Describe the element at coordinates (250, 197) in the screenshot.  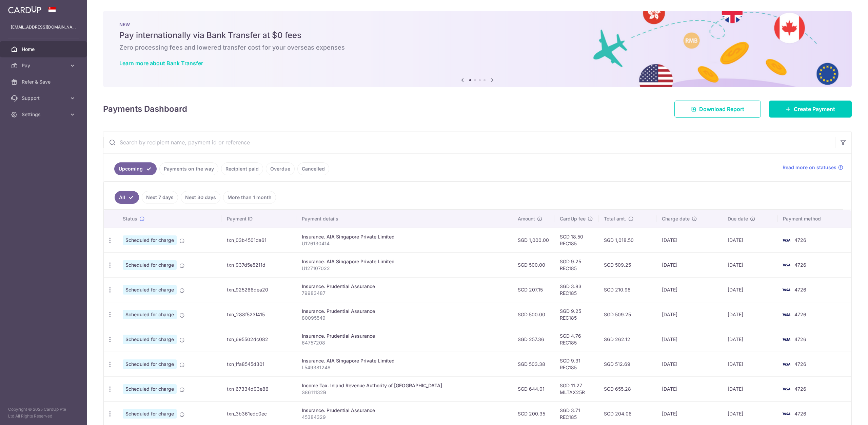
I see `a: More than 1 month` at that location.